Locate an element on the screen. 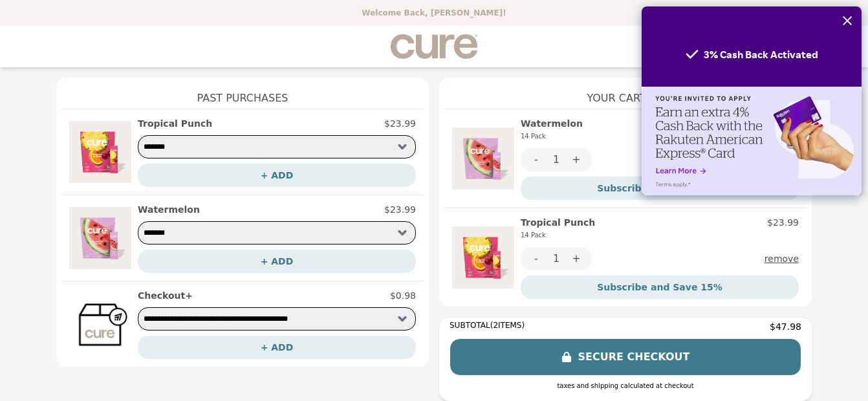  img: Brand Logo is located at coordinates (433, 46).